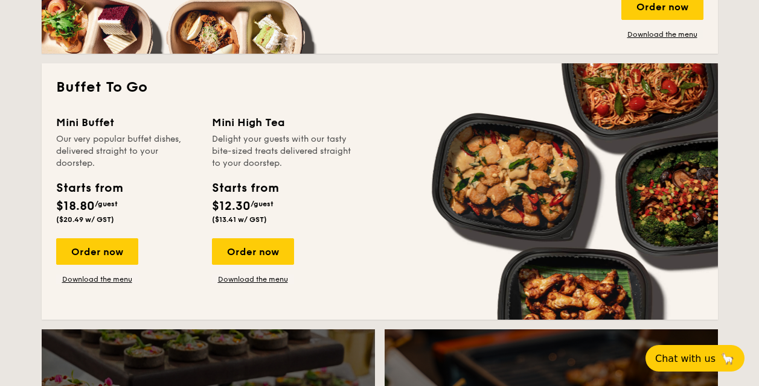 This screenshot has height=386, width=759. Describe the element at coordinates (127, 151) in the screenshot. I see `div: Our very popular buffet dishes, delivered straight to your doorstep.` at that location.